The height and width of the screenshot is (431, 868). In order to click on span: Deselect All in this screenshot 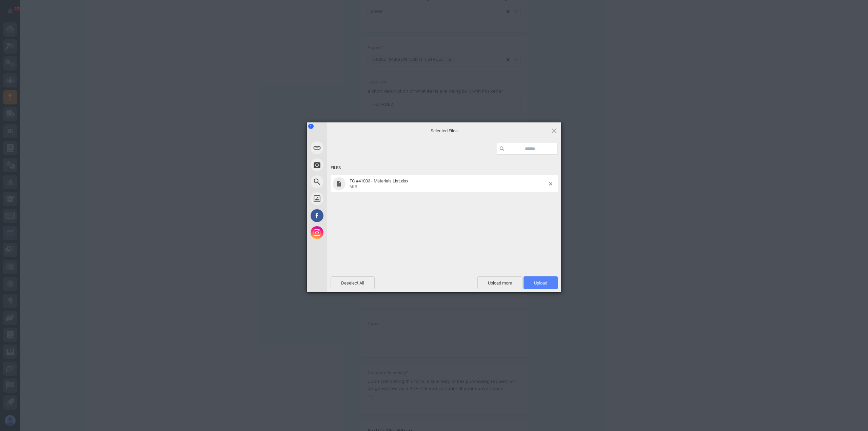, I will do `click(352, 283)`.